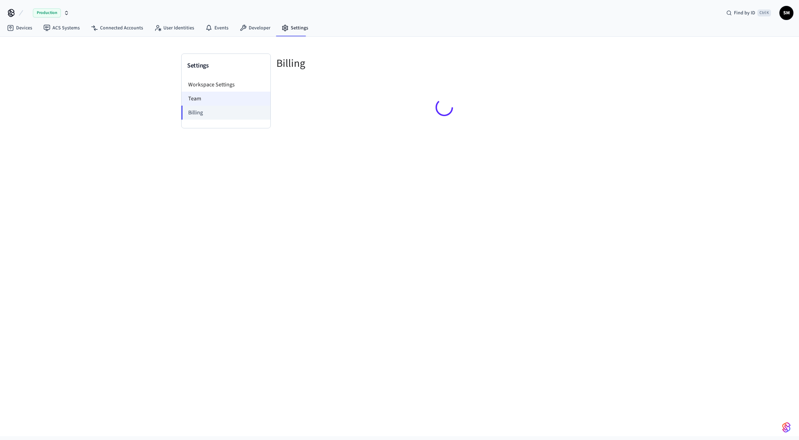 This screenshot has width=799, height=440. I want to click on span: Find by ID, so click(745, 13).